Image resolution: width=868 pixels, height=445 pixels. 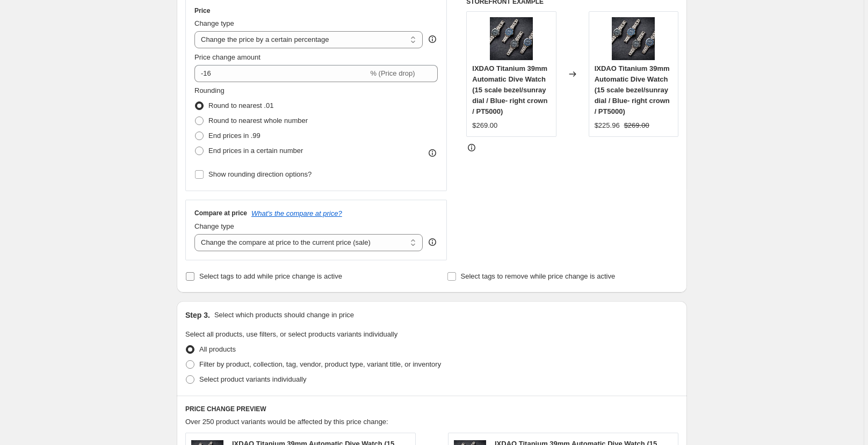 What do you see at coordinates (538, 276) in the screenshot?
I see `span: Select tags to remove while price change is active` at bounding box center [538, 276].